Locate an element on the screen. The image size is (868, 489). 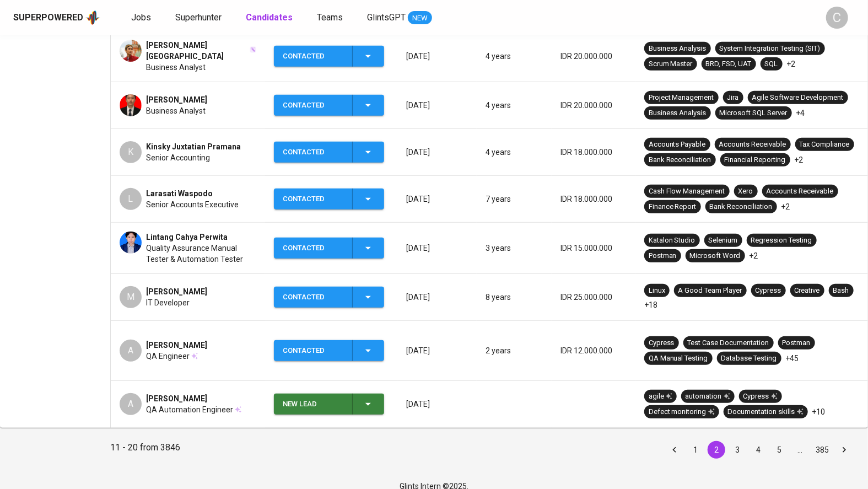
button: Go to page 1 is located at coordinates (696, 450).